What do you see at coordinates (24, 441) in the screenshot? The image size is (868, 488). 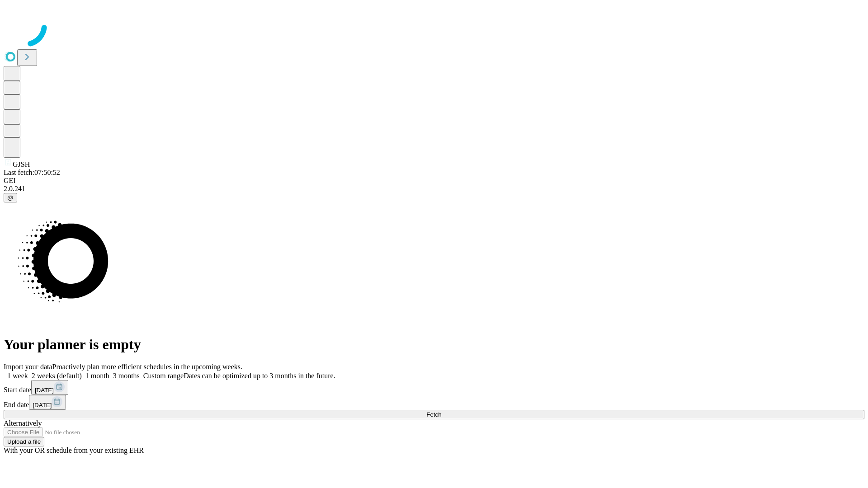 I see `button: Upload a file` at bounding box center [24, 441].